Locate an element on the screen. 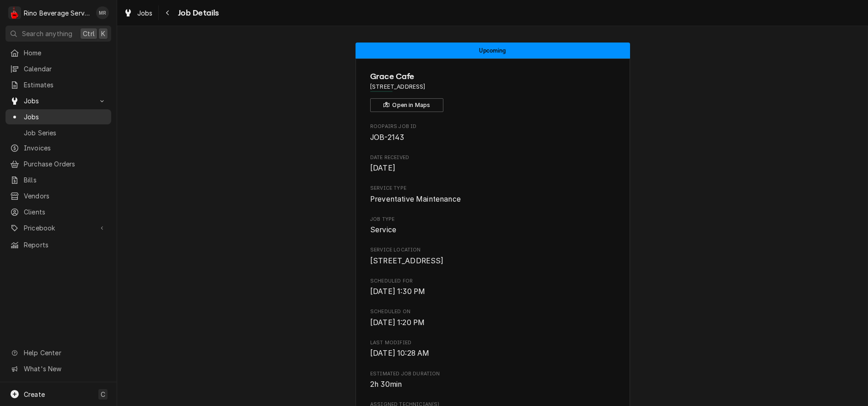  span: Help Center is located at coordinates (64, 352).